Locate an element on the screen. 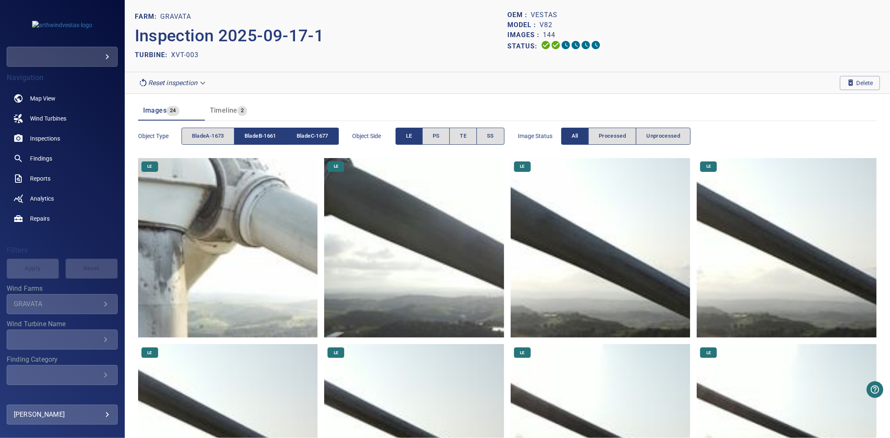  div: objectType is located at coordinates (260, 136).